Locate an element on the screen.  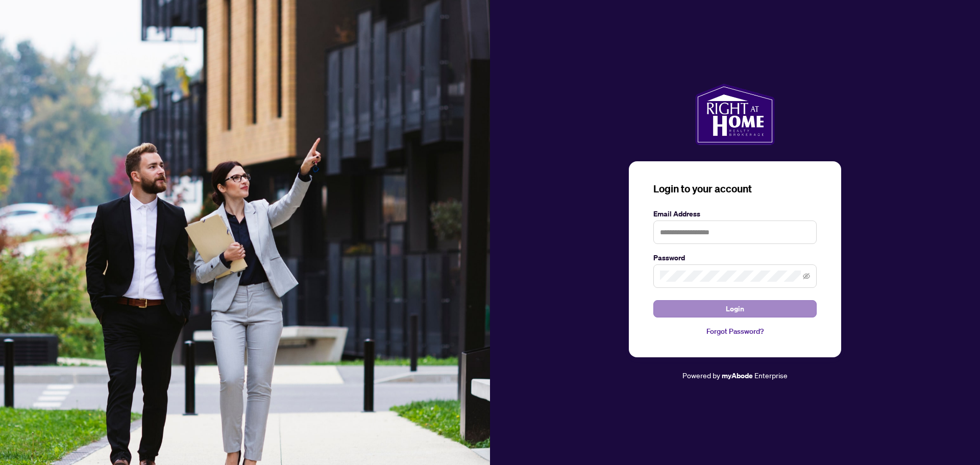
span: Powered by is located at coordinates (701, 375).